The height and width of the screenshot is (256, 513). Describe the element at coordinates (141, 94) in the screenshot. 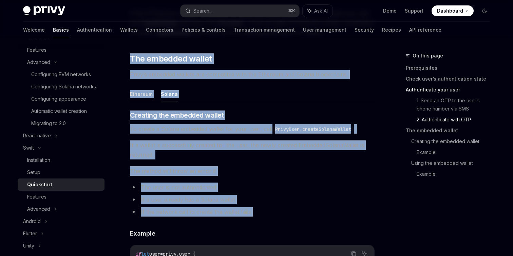

I see `button: Ethereum` at that location.